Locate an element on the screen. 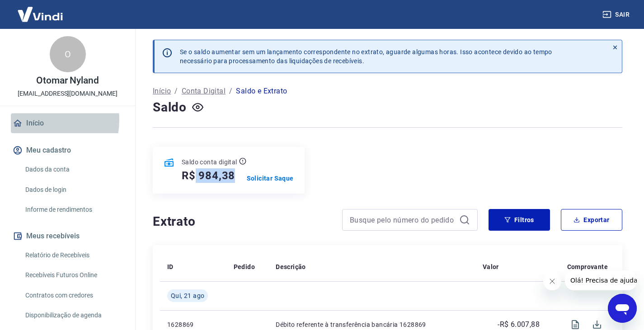  input: Busque pelo número do pedido is located at coordinates (402, 219).